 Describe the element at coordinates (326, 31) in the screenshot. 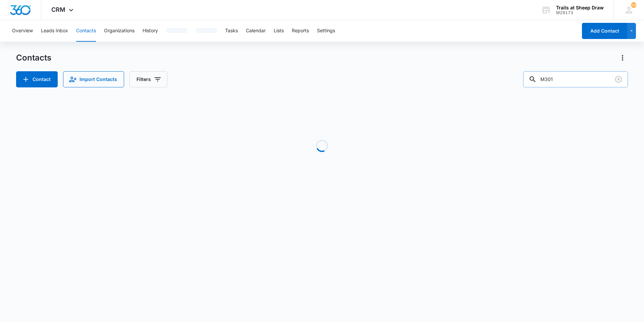

I see `button: Settings` at that location.